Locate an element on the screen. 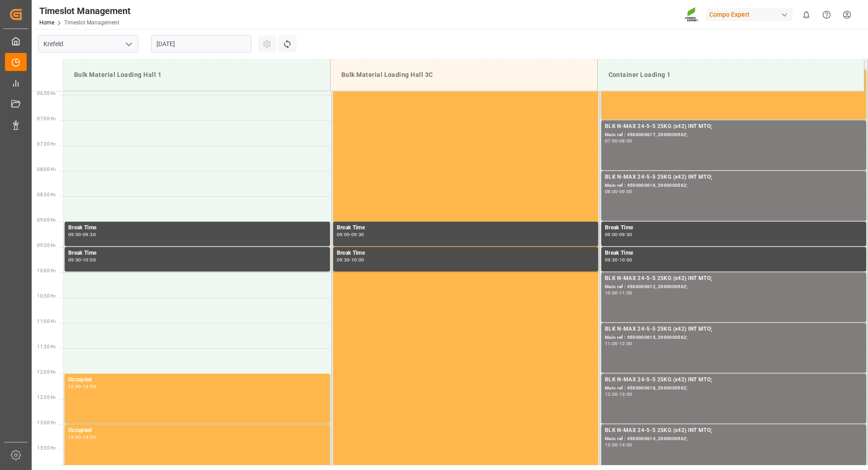  span: 13:30 Hr is located at coordinates (46, 448).